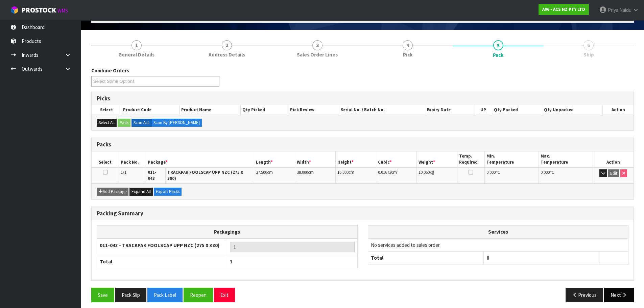 This screenshot has width=644, height=308. What do you see at coordinates (39, 10) in the screenshot?
I see `span: ProStock` at bounding box center [39, 10].